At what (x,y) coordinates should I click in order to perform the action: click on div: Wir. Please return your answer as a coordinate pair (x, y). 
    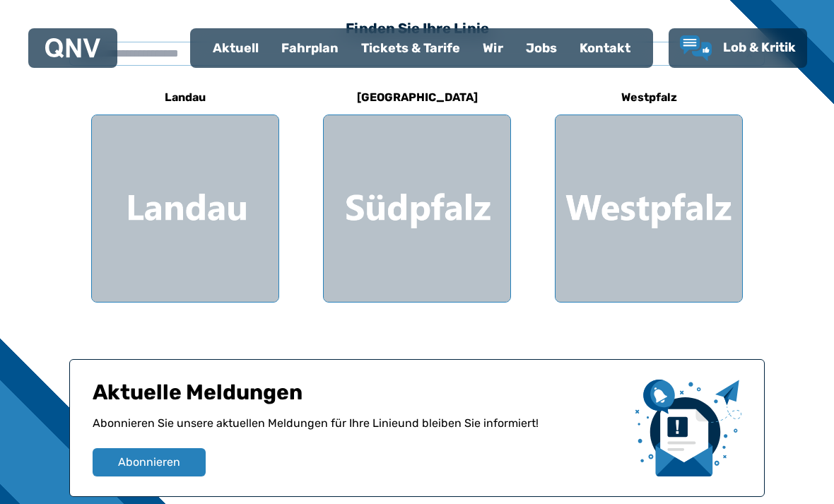
    Looking at the image, I should click on (493, 48).